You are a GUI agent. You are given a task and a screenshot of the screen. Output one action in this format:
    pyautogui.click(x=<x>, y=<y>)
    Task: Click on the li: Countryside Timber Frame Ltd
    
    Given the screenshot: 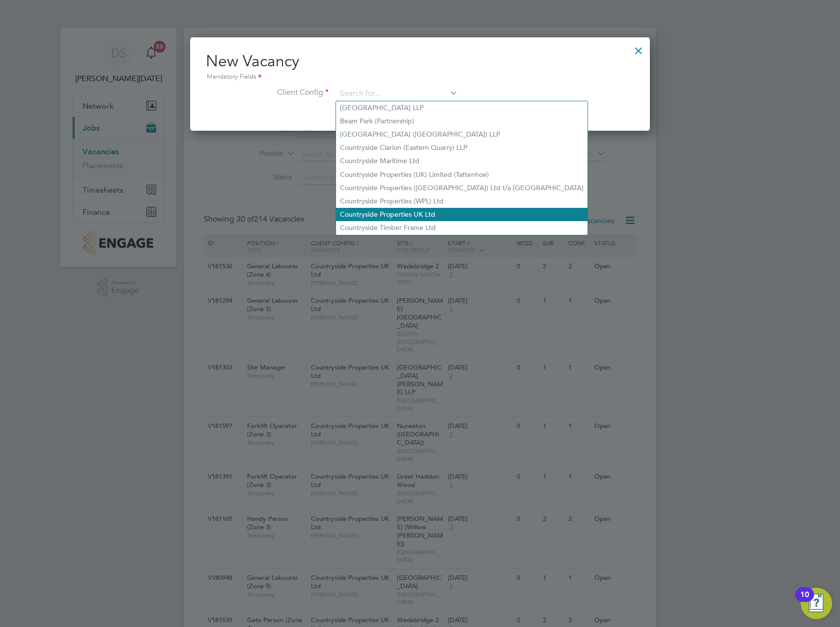 What is the action you would take?
    pyautogui.click(x=461, y=228)
    